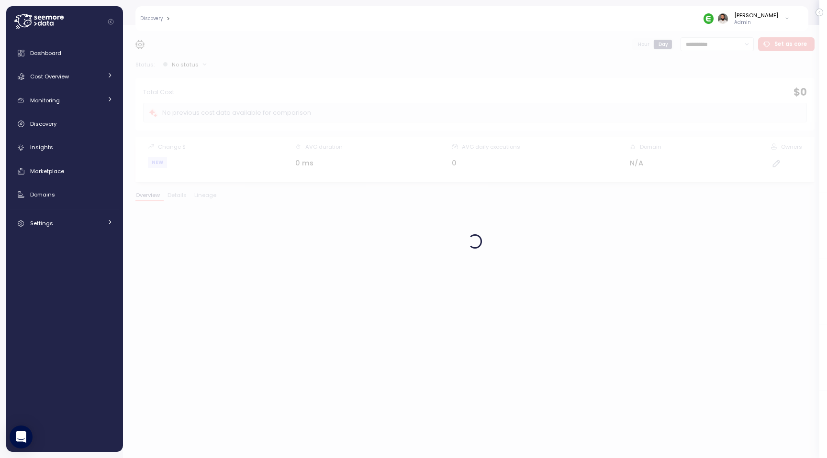  Describe the element at coordinates (49, 77) in the screenshot. I see `span: Cost Overview` at that location.